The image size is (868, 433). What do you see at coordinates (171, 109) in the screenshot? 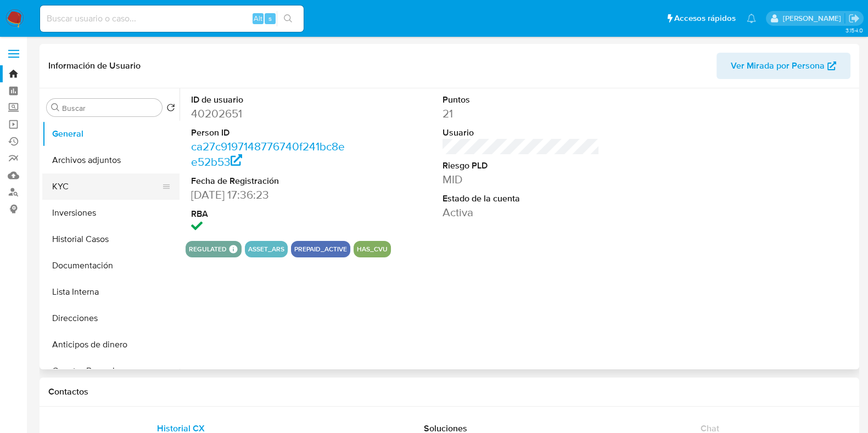
I see `button: Volver al orden por defecto` at bounding box center [171, 109].